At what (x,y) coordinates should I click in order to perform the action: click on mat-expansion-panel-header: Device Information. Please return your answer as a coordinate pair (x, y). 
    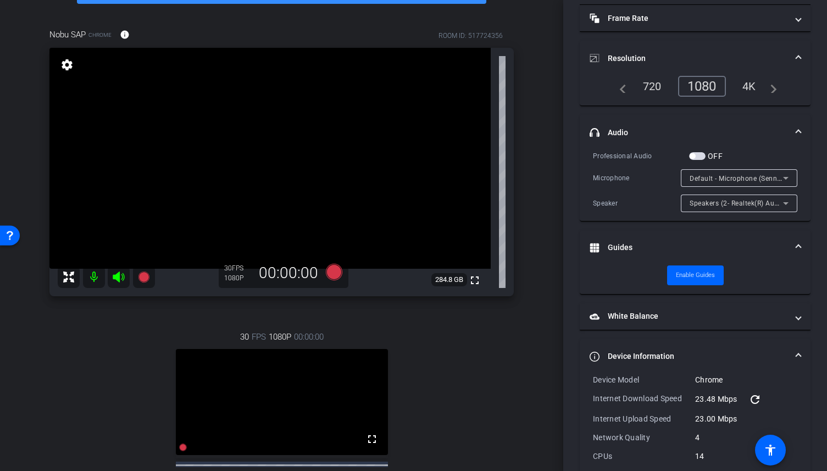
    Looking at the image, I should click on (695, 357).